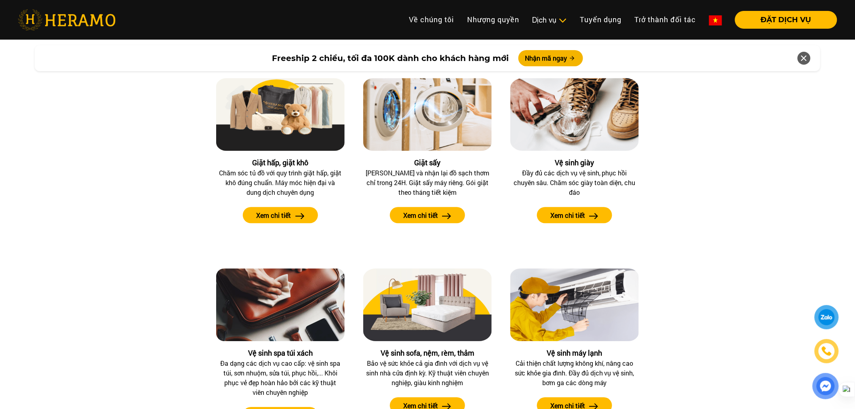 This screenshot has width=855, height=409. What do you see at coordinates (783, 20) in the screenshot?
I see `a: ĐẶT DỊCH VỤ` at bounding box center [783, 20].